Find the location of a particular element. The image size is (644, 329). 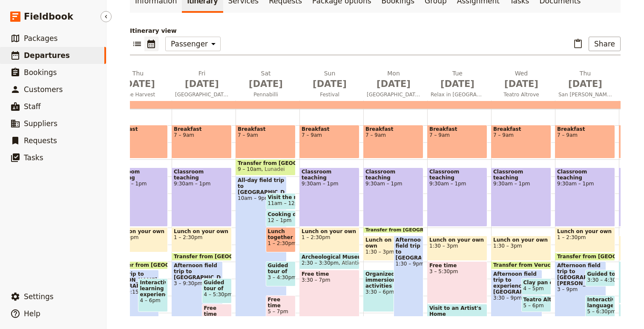

button: List view is located at coordinates (137, 44).